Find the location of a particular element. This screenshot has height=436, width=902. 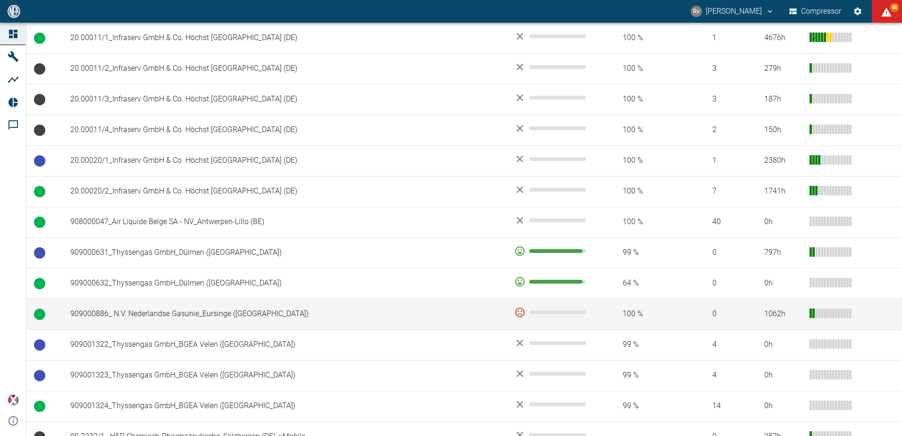

div: 797 h is located at coordinates (783, 253).